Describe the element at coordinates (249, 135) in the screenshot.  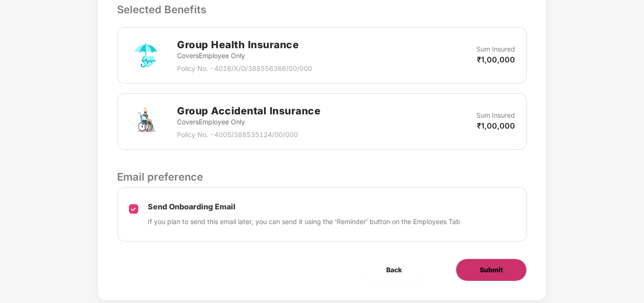
I see `p: Policy No. - 4005/388535124/00/000` at that location.